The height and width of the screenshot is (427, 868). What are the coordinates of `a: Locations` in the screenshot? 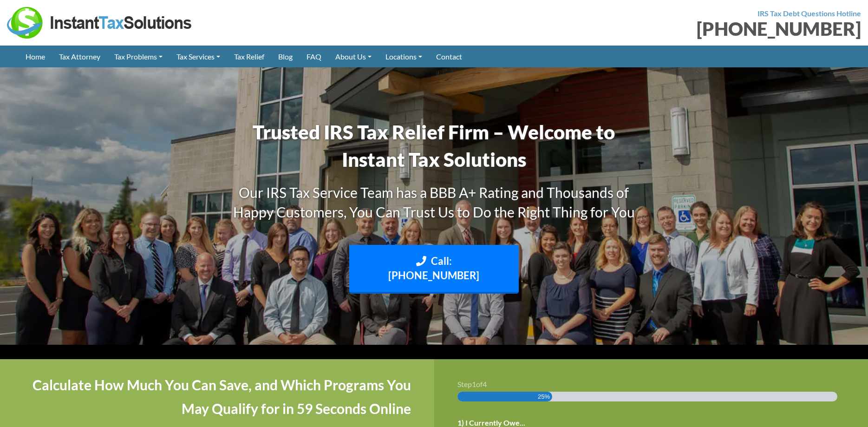 It's located at (404, 56).